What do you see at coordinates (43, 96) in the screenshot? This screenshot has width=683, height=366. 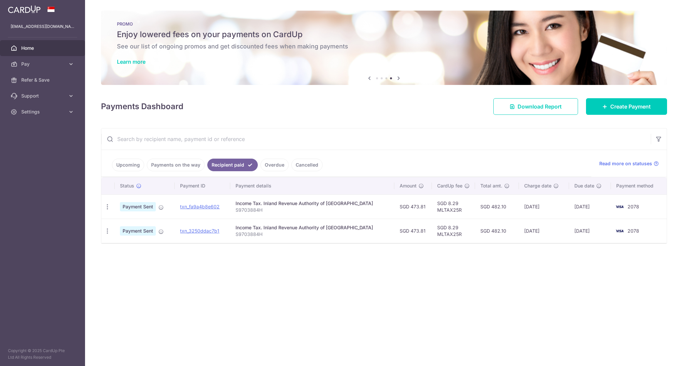 I see `span: Support` at bounding box center [43, 96].